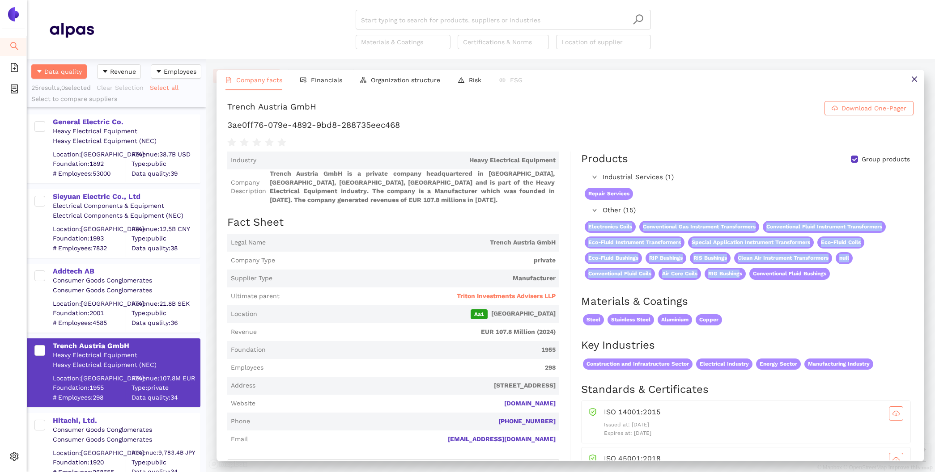 This screenshot has width=935, height=472. What do you see at coordinates (89, 323) in the screenshot?
I see `span: # Employees: 4585` at bounding box center [89, 323].